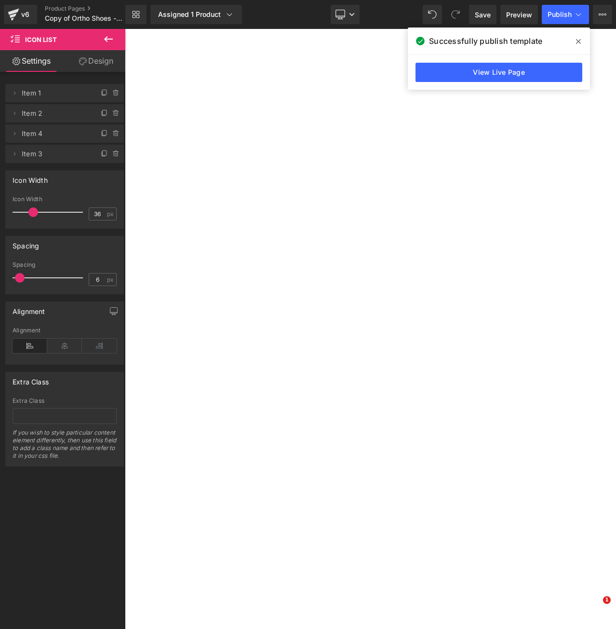  Describe the element at coordinates (456, 14) in the screenshot. I see `button: Redo` at that location.